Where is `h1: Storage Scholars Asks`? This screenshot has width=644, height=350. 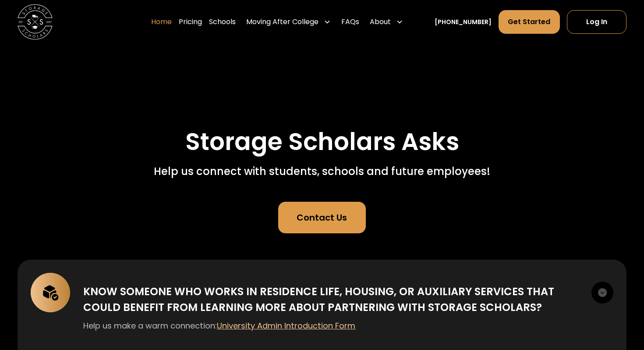 h1: Storage Scholars Asks is located at coordinates (322, 142).